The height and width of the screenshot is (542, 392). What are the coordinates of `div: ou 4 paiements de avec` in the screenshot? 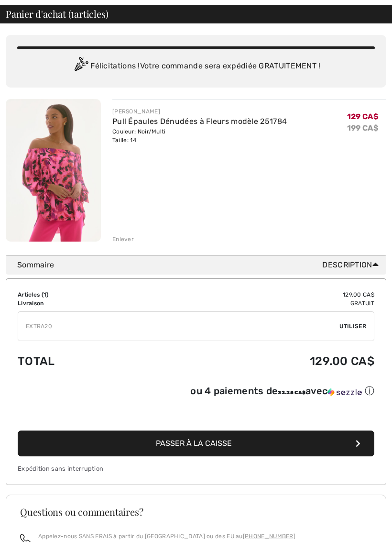 It's located at (282, 390).